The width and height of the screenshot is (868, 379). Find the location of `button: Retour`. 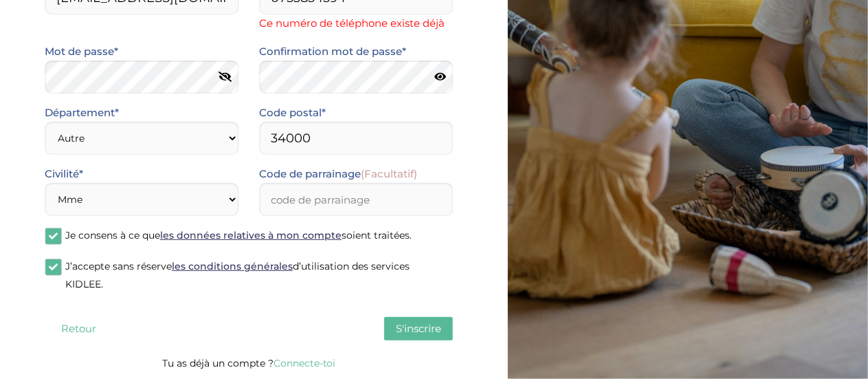

button: Retour is located at coordinates (79, 329).